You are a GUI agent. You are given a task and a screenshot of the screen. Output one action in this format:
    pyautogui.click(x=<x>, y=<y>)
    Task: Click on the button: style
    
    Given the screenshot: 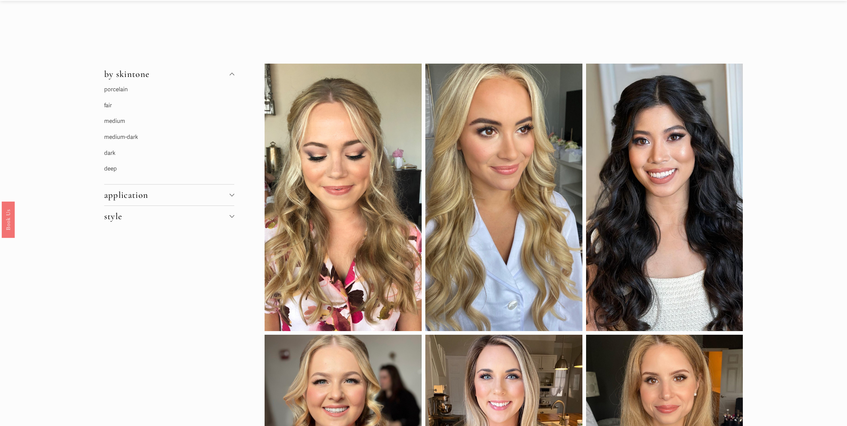 What is the action you would take?
    pyautogui.click(x=169, y=216)
    